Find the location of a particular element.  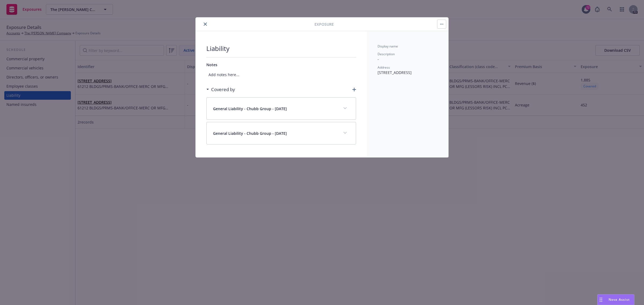

span: Nova Assist is located at coordinates (619, 299).